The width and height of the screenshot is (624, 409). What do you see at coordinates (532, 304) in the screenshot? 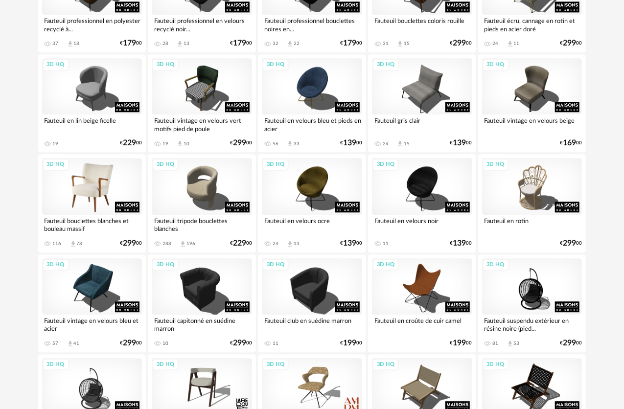
I see `a: 3D HQ Fauteuil suspendu extérieur en résine noire (pied... 81 Download icon 53 €29900` at bounding box center [532, 304].